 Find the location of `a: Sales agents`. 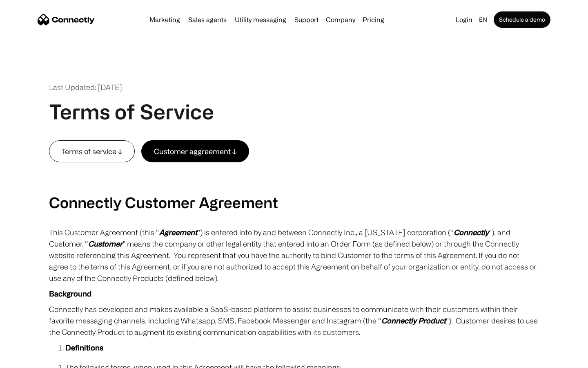

a: Sales agents is located at coordinates (208, 20).